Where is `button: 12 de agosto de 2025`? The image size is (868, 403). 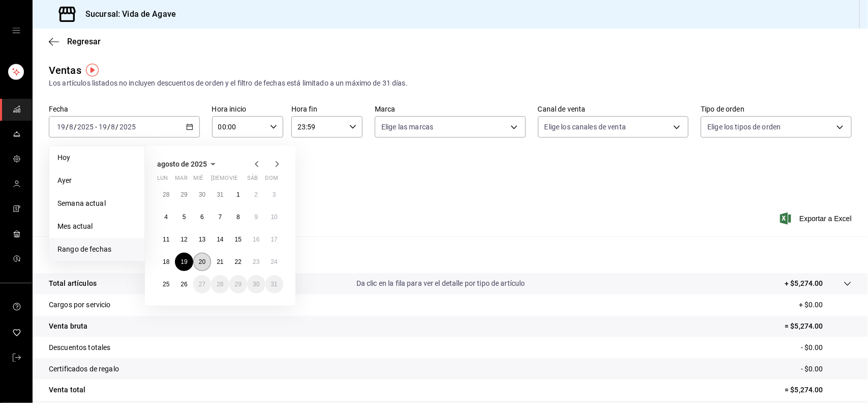
button: 12 de agosto de 2025 is located at coordinates (183, 239).